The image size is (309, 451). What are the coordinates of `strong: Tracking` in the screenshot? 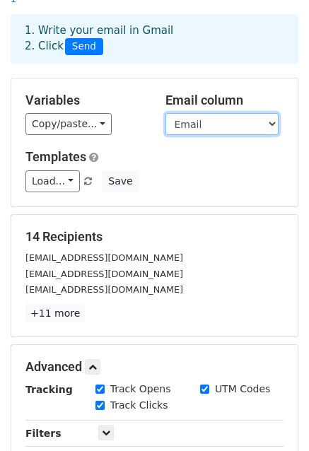 It's located at (49, 390).